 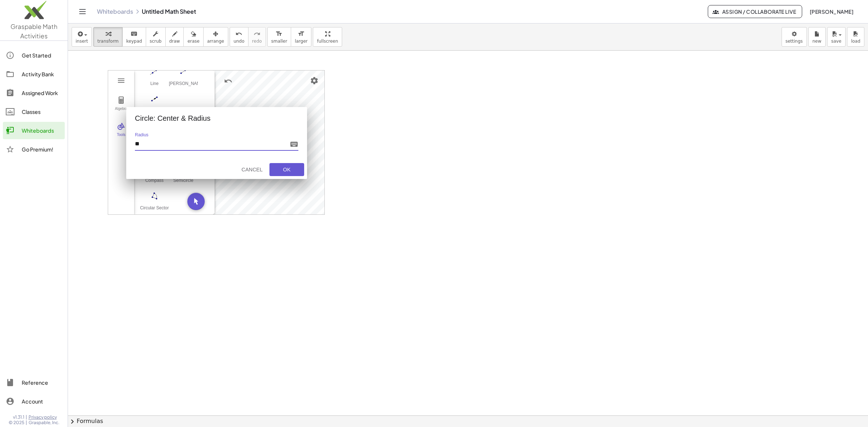 What do you see at coordinates (269, 143) in the screenshot?
I see `canvas: Graphics View 1` at bounding box center [269, 143].